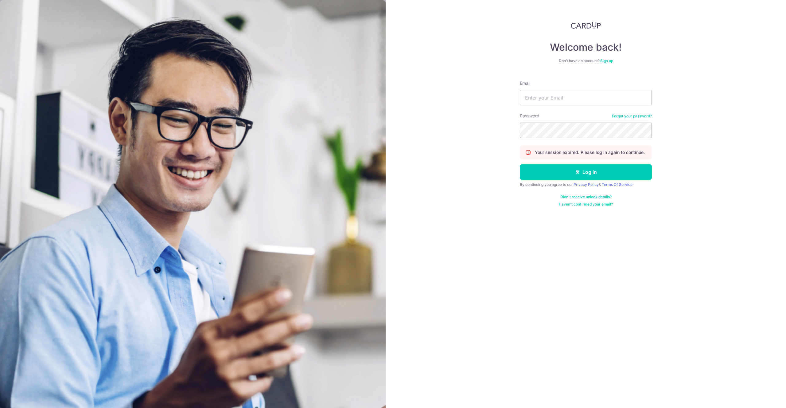  Describe the element at coordinates (586, 184) in the screenshot. I see `a: Privacy Policy` at that location.